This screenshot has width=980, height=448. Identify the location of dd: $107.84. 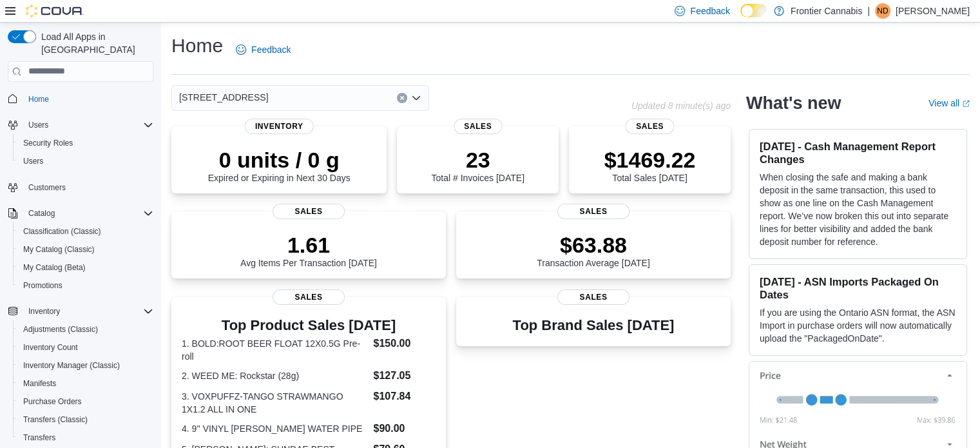
(404, 396).